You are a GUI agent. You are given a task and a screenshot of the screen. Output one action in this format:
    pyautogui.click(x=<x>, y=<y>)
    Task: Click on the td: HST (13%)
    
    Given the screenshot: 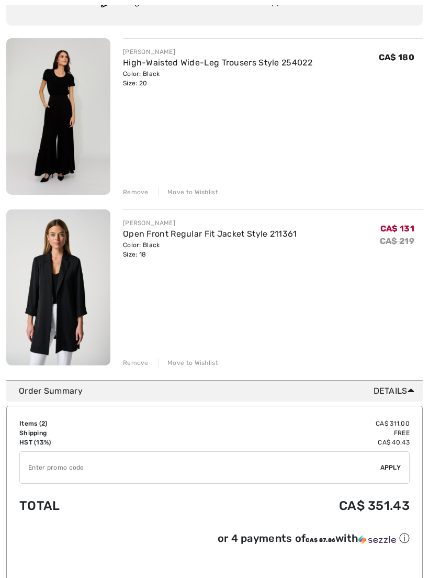 What is the action you would take?
    pyautogui.click(x=91, y=442)
    